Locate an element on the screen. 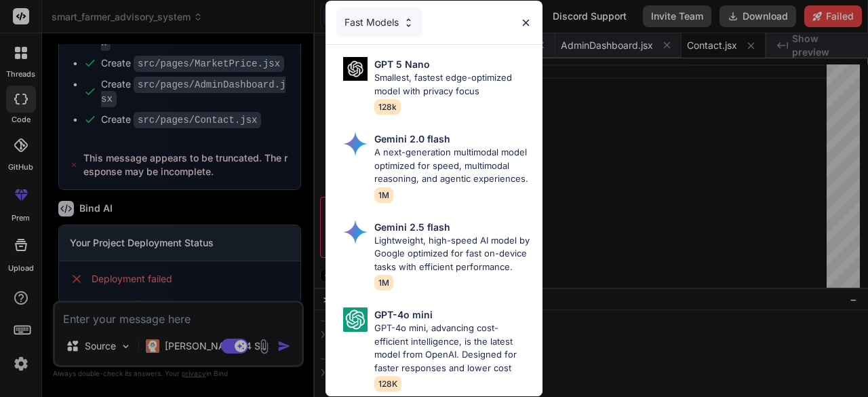  img: close is located at coordinates (526, 22).